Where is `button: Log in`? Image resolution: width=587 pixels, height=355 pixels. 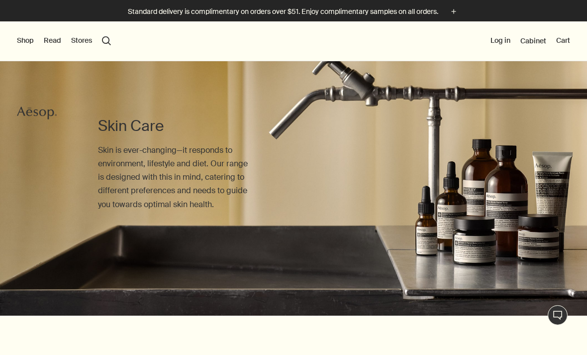
button: Log in is located at coordinates (501, 41).